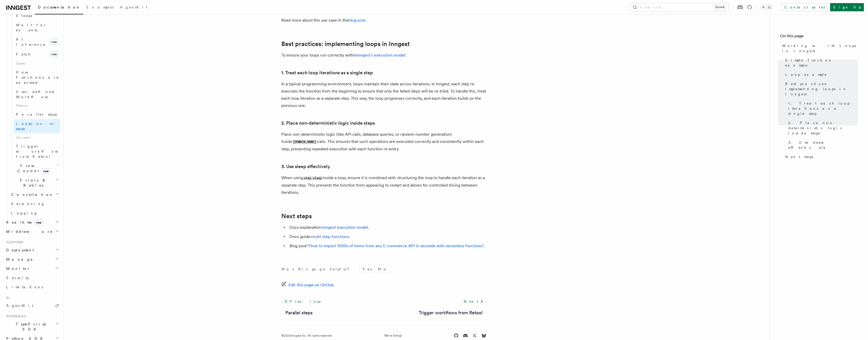  What do you see at coordinates (35, 195) in the screenshot?
I see `button: Cancellation` at bounding box center [35, 195].